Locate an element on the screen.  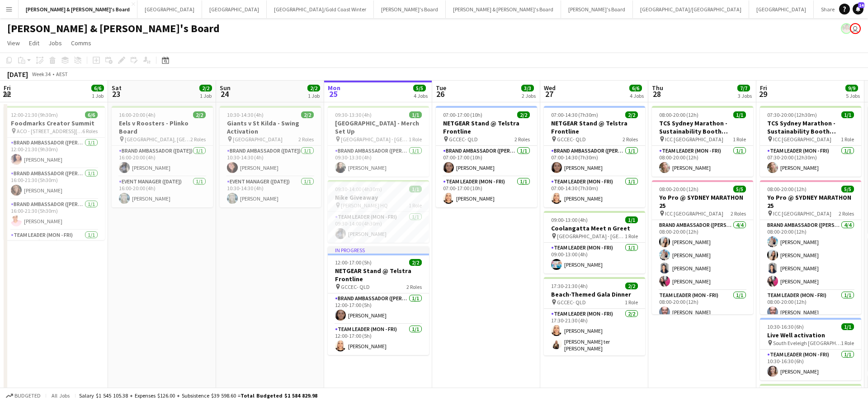
span: 10:30-14:30 (4h) is located at coordinates (245, 115).